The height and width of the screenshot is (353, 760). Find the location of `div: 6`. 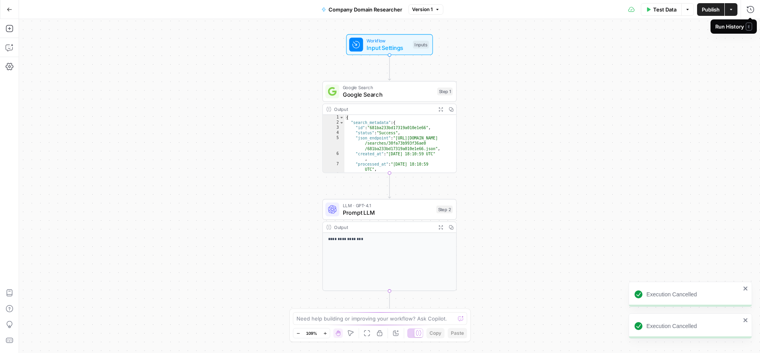

div: 6 is located at coordinates (333, 156).